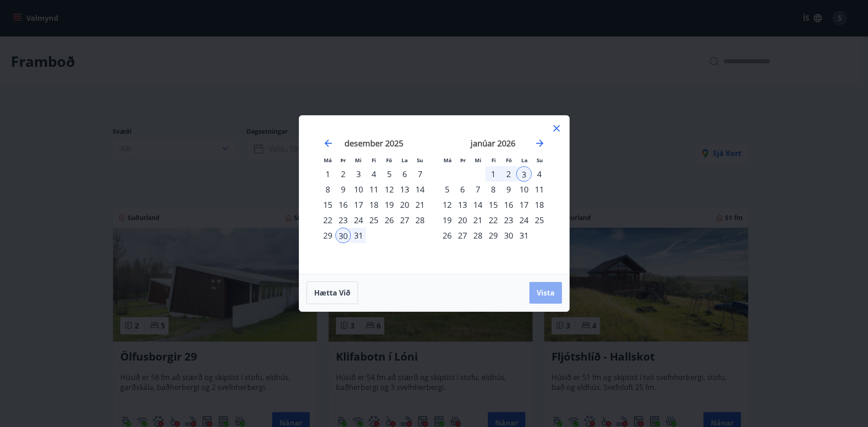  Describe the element at coordinates (478, 160) in the screenshot. I see `small: Mi` at that location.